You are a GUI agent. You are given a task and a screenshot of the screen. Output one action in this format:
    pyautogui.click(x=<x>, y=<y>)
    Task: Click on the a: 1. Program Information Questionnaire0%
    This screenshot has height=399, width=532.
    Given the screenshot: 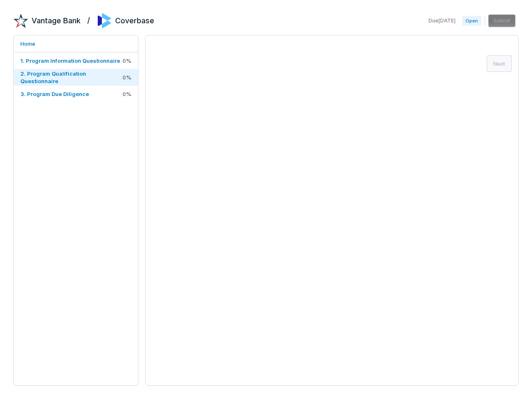 What is the action you would take?
    pyautogui.click(x=76, y=61)
    